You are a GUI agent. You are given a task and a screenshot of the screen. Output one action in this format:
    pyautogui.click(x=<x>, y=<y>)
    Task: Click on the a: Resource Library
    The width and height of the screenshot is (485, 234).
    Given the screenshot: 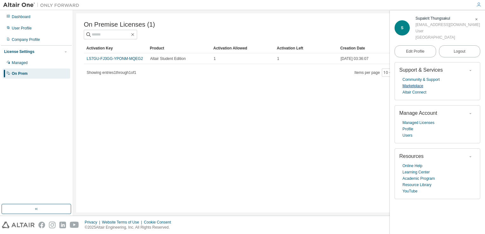 What is the action you would take?
    pyautogui.click(x=417, y=185)
    